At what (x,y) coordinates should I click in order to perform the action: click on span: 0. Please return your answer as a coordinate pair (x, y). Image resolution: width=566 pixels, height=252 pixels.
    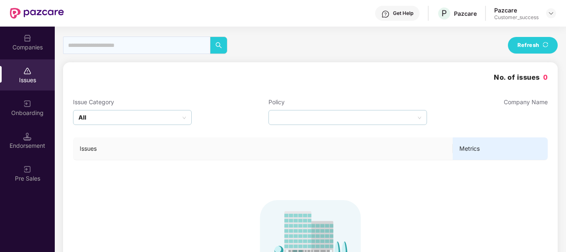
    Looking at the image, I should click on (545, 77).